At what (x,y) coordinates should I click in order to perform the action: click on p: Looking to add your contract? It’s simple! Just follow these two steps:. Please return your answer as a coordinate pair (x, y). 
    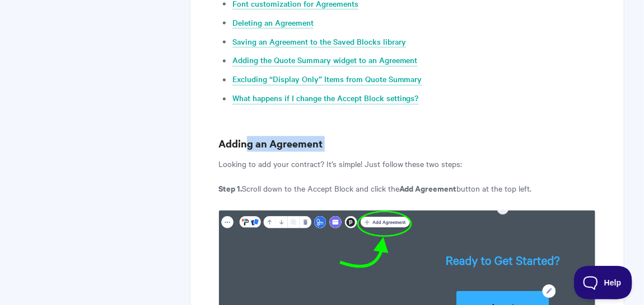
    Looking at the image, I should click on (407, 164).